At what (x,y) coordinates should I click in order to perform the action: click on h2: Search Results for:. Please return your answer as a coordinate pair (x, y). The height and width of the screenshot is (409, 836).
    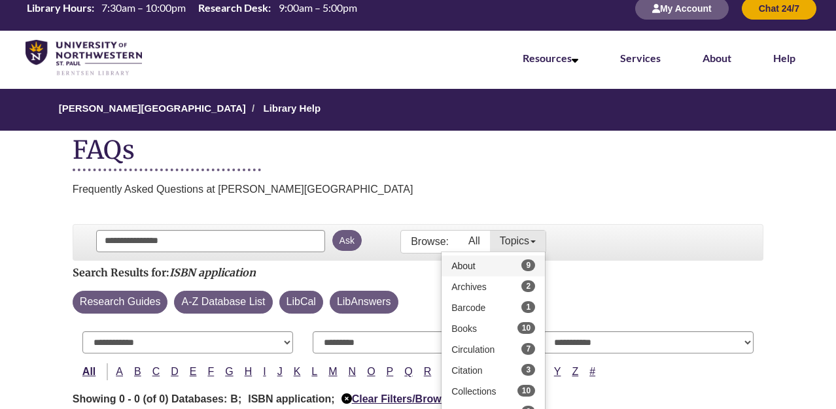
    Looking at the image, I should click on (418, 273).